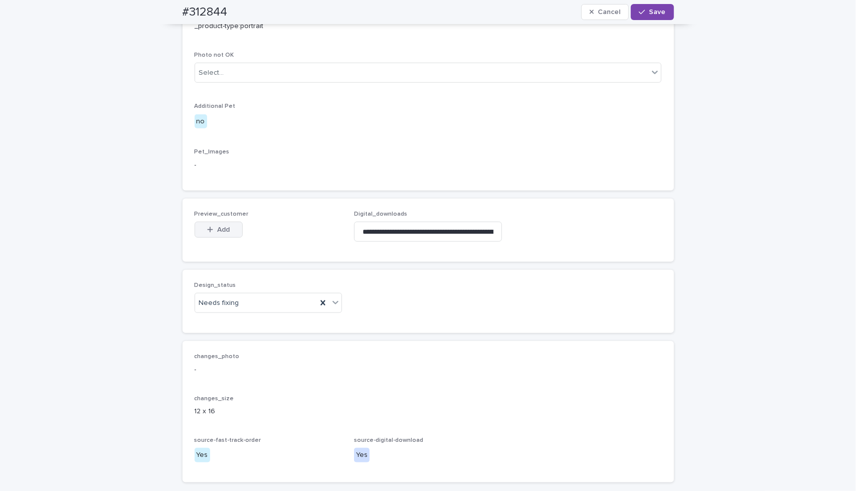  I want to click on div: Select..., so click(212, 73).